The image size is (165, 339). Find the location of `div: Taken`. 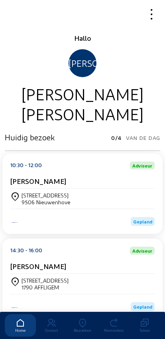

div: Taken is located at coordinates (145, 330).